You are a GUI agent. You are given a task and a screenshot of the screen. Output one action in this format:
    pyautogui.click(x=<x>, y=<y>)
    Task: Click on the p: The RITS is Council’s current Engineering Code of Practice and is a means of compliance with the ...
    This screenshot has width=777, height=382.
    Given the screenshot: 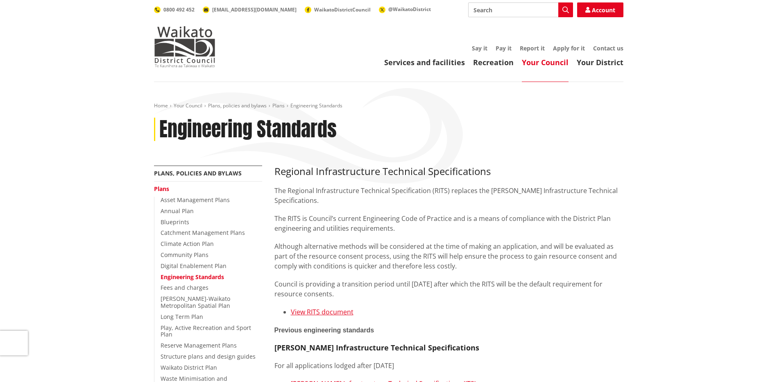 What is the action you would take?
    pyautogui.click(x=449, y=223)
    